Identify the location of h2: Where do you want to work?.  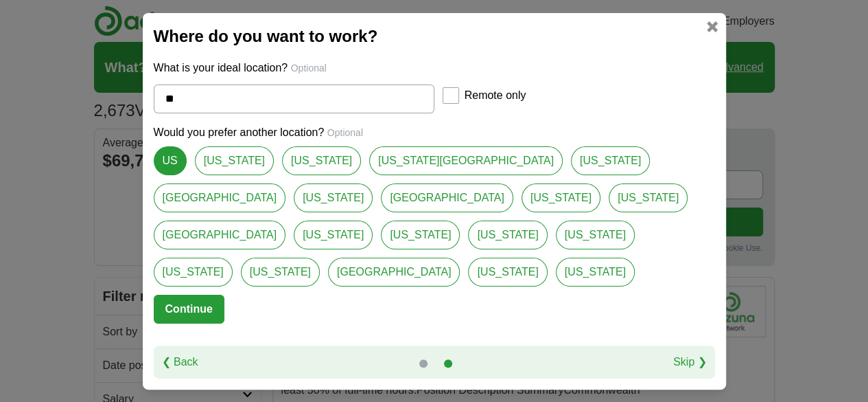
(434, 36).